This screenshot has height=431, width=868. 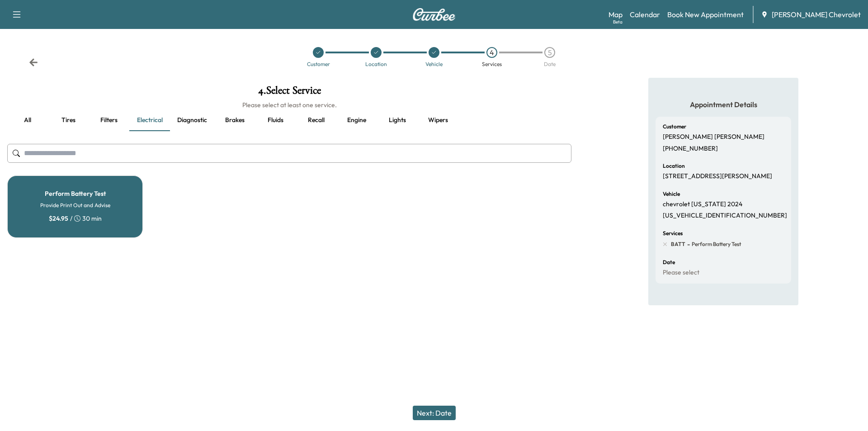 What do you see at coordinates (673, 166) in the screenshot?
I see `h6: Location` at bounding box center [673, 166].